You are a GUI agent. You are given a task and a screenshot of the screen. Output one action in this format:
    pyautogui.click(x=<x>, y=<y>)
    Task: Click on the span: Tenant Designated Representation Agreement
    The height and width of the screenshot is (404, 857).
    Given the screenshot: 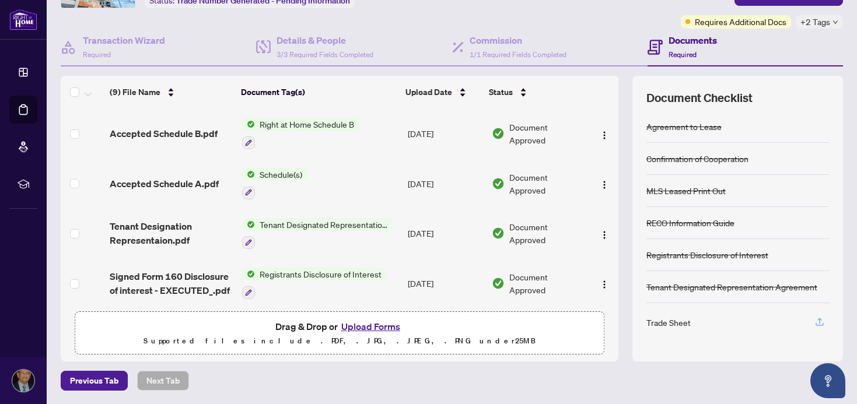 What is the action you would take?
    pyautogui.click(x=324, y=225)
    